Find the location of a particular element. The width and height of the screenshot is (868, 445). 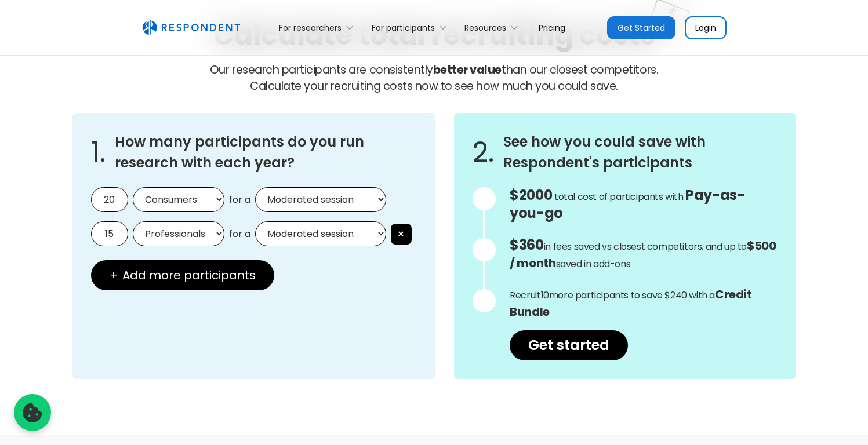

strong: better value is located at coordinates (467, 70).